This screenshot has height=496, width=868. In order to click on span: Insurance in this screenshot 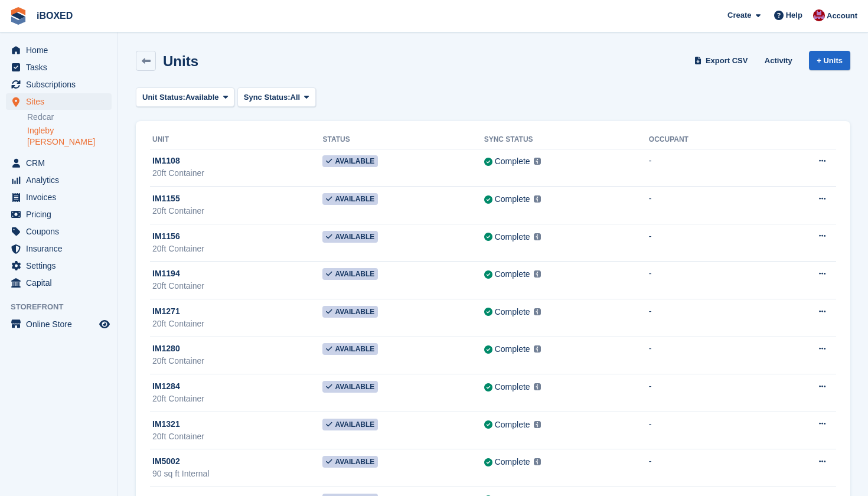, I will do `click(61, 248)`.